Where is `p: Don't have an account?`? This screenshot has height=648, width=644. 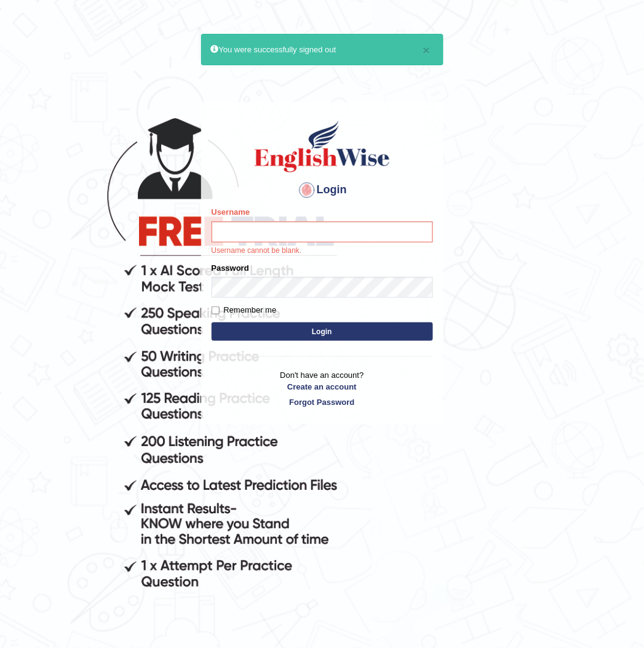
p: Don't have an account? is located at coordinates (322, 388).